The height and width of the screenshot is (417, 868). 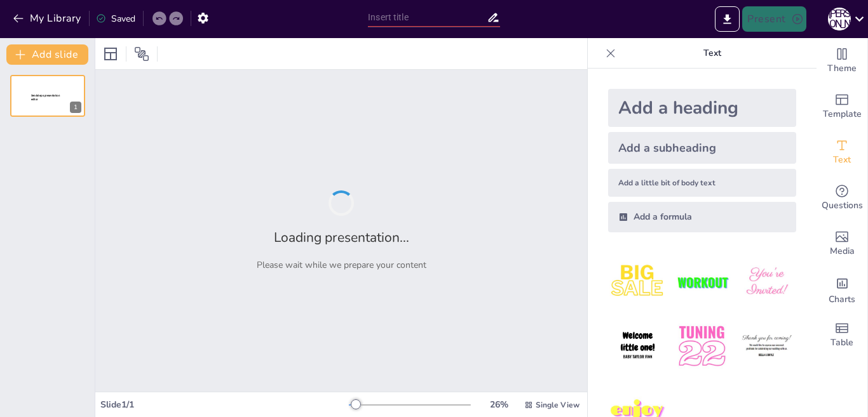 I want to click on span: Media, so click(x=842, y=251).